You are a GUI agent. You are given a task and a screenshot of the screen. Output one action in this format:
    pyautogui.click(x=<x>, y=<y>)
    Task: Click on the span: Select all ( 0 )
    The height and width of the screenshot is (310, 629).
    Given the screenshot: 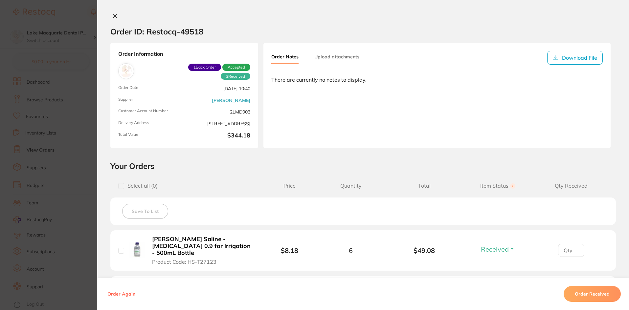 What is the action you would take?
    pyautogui.click(x=141, y=186)
    